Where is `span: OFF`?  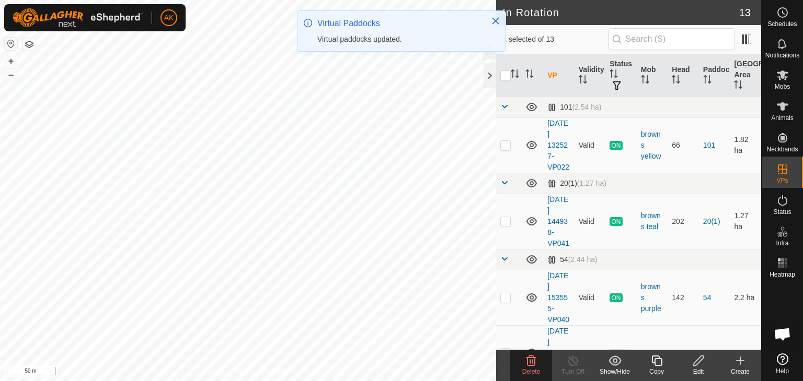
span: OFF is located at coordinates (617, 353).